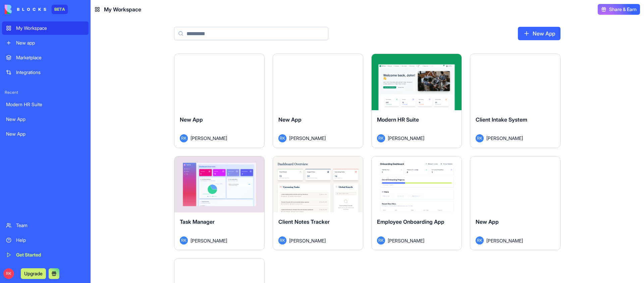  I want to click on div: Get Started, so click(50, 255).